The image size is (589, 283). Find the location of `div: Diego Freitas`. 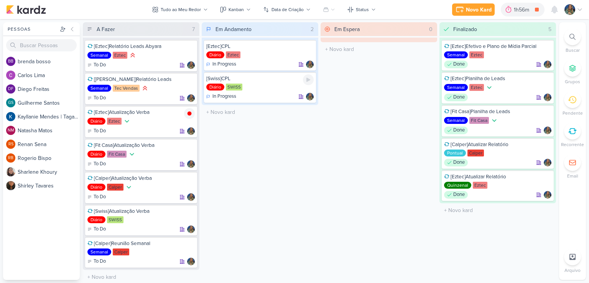

div: Diego Freitas is located at coordinates (11, 89).